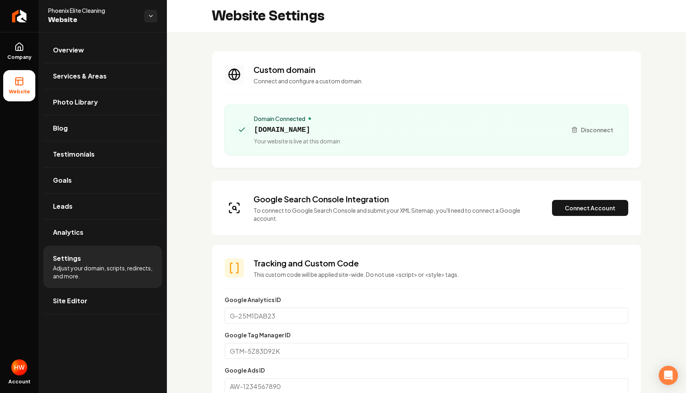 Image resolution: width=686 pixels, height=393 pixels. I want to click on h3: Custom domain, so click(441, 70).